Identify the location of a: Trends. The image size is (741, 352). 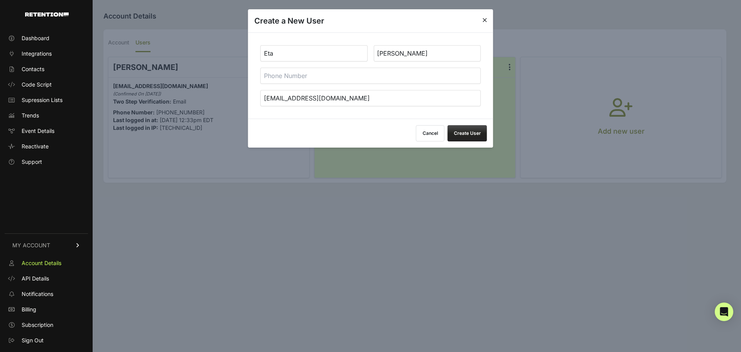
(46, 115).